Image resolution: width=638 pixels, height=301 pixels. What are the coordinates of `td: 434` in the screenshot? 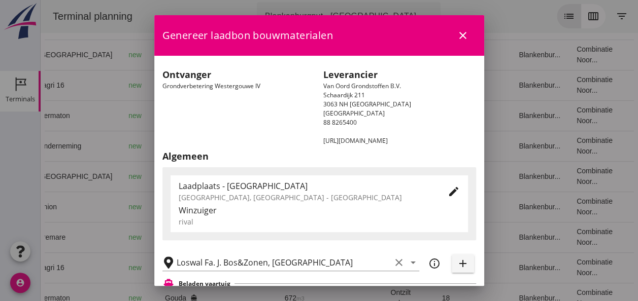 It's located at (264, 237).